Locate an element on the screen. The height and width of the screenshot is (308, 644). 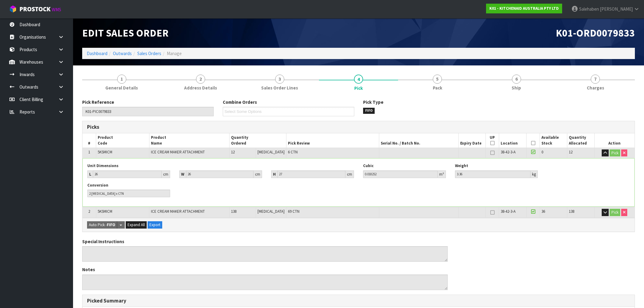
th: UP is located at coordinates (492, 140).